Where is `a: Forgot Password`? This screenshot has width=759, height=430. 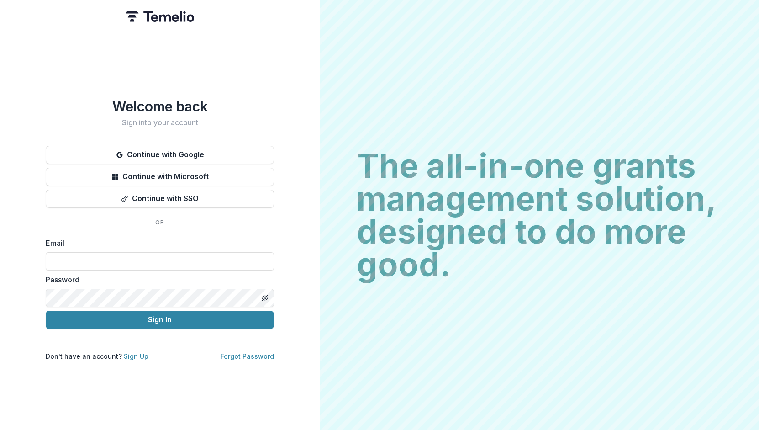 a: Forgot Password is located at coordinates (247, 356).